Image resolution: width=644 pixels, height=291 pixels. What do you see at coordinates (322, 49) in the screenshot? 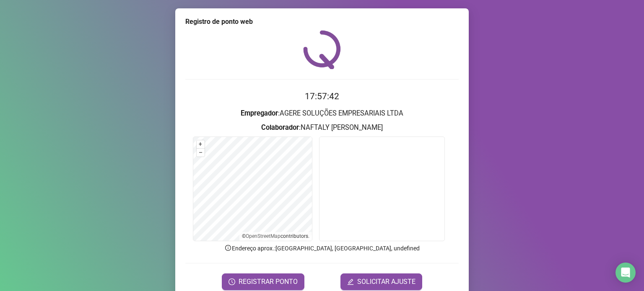
I see `img: QRPoint` at bounding box center [322, 49].